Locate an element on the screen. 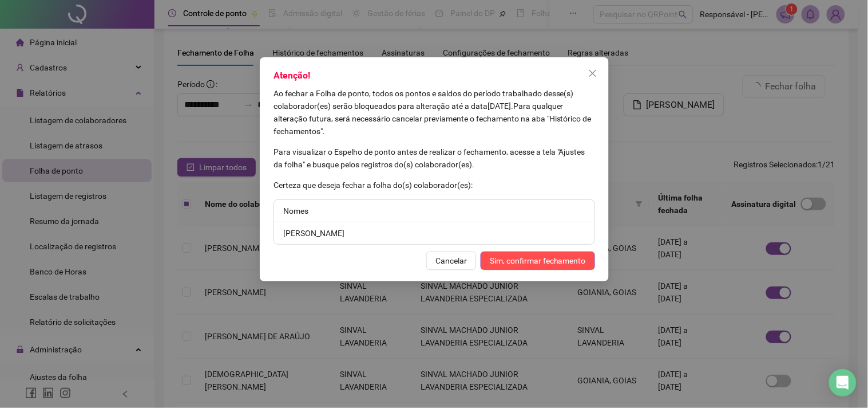 This screenshot has width=868, height=408. span: Nomes is located at coordinates (296, 211).